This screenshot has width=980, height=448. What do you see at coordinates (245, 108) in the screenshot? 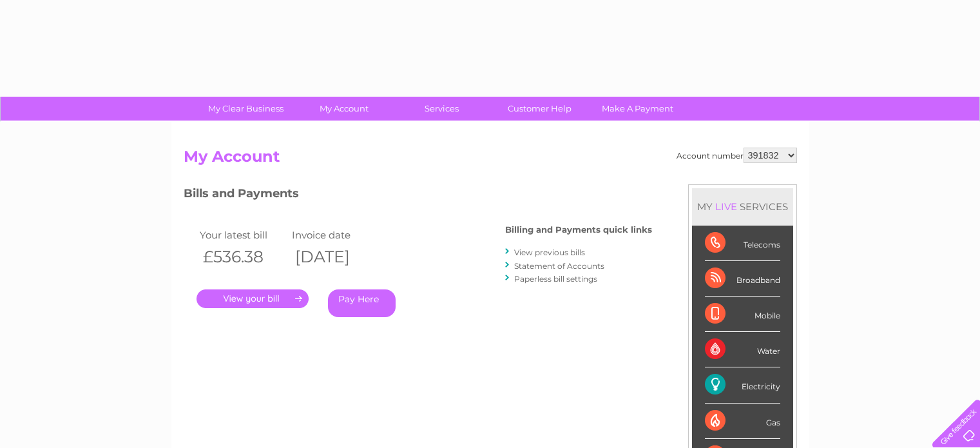
I see `a: My Clear Business` at bounding box center [245, 108].